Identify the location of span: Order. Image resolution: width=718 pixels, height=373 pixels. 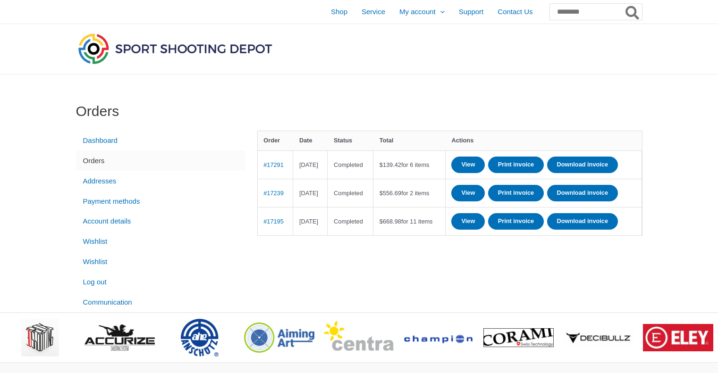
(271, 140).